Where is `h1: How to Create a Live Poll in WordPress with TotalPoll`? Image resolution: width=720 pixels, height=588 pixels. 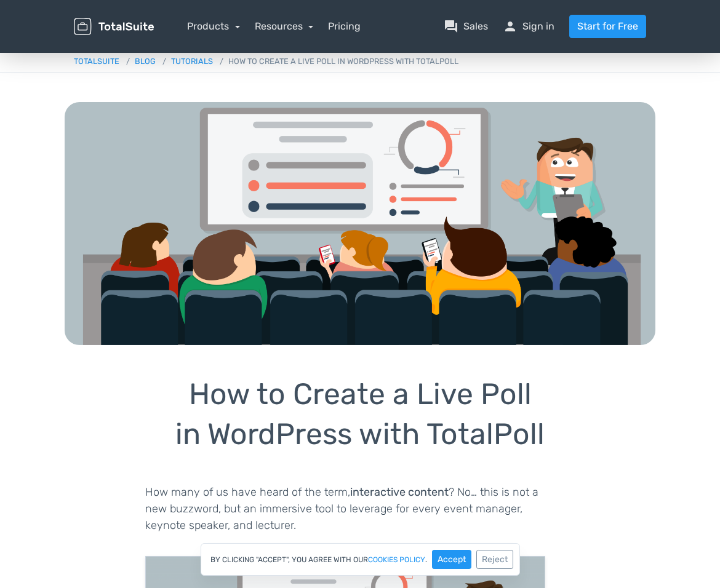 h1: How to Create a Live Poll in WordPress with TotalPoll is located at coordinates (360, 414).